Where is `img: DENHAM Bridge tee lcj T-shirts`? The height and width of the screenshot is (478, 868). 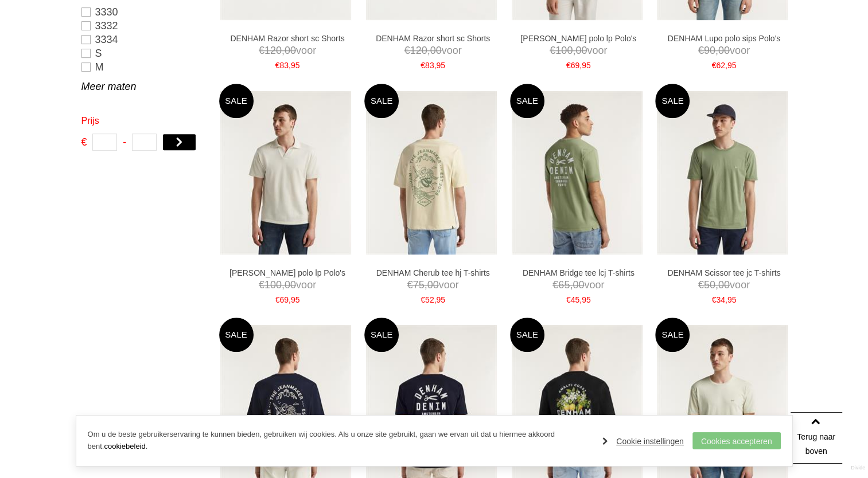
img: DENHAM Bridge tee lcj T-shirts is located at coordinates (577, 173).